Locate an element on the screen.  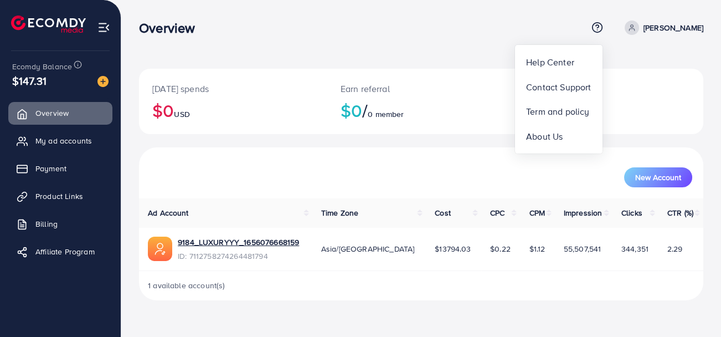
span: Overview is located at coordinates (52, 113).